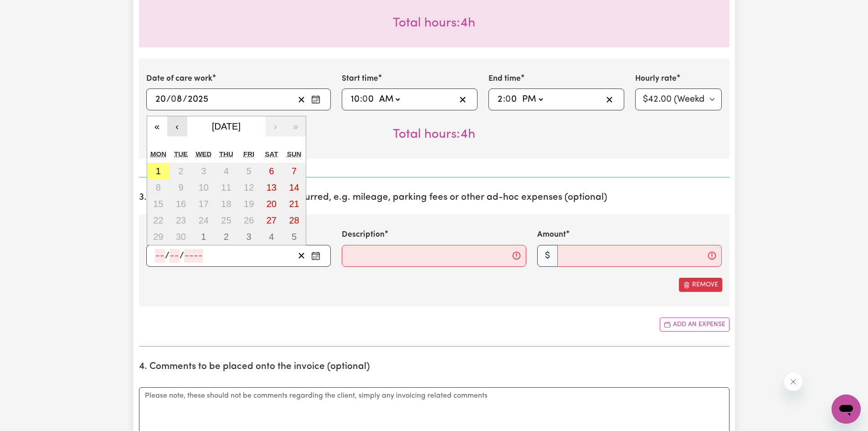 The image size is (868, 431). What do you see at coordinates (434, 367) in the screenshot?
I see `h2: 4. Comments to be placed onto the invoice (optional)` at bounding box center [434, 367].